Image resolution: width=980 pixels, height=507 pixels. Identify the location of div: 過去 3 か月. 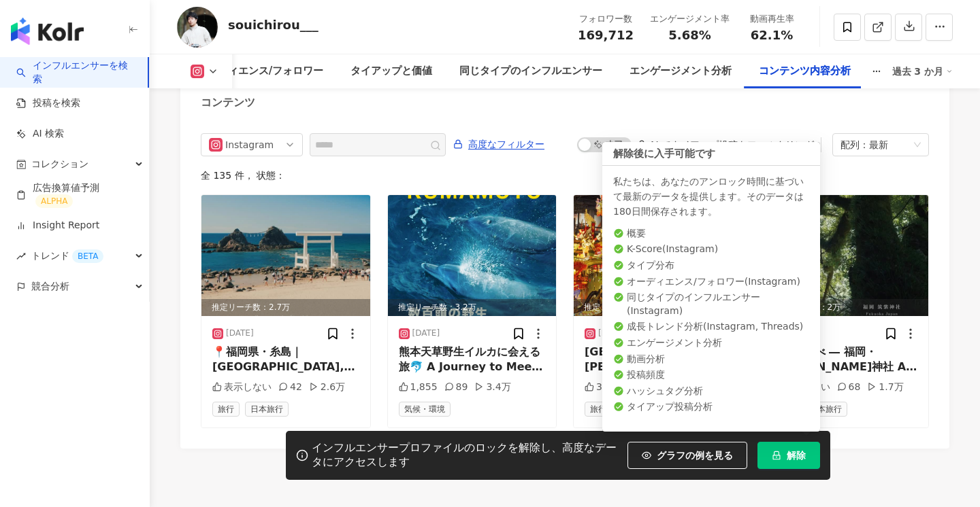
(923, 72).